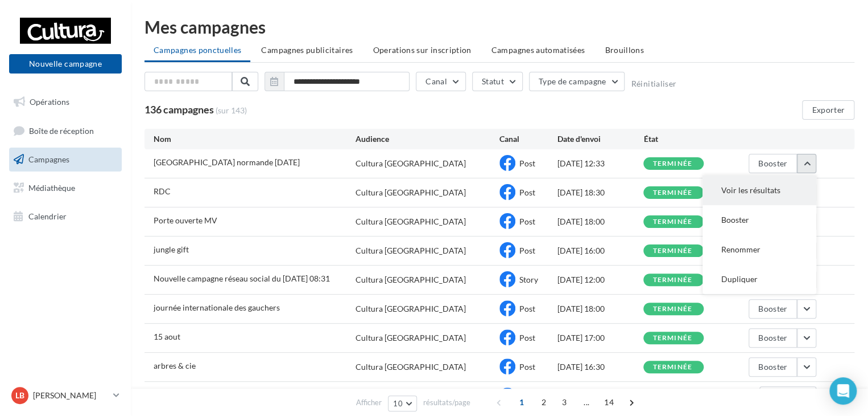 The width and height of the screenshot is (868, 416). What do you see at coordinates (788, 396) in the screenshot?
I see `button: Actions` at bounding box center [788, 396].